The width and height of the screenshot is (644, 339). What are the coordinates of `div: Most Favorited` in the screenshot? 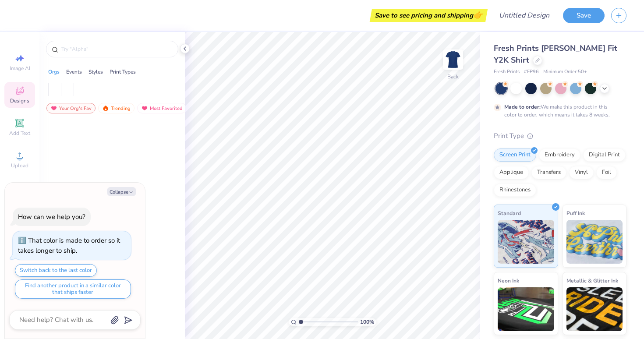 It's located at (162, 108).